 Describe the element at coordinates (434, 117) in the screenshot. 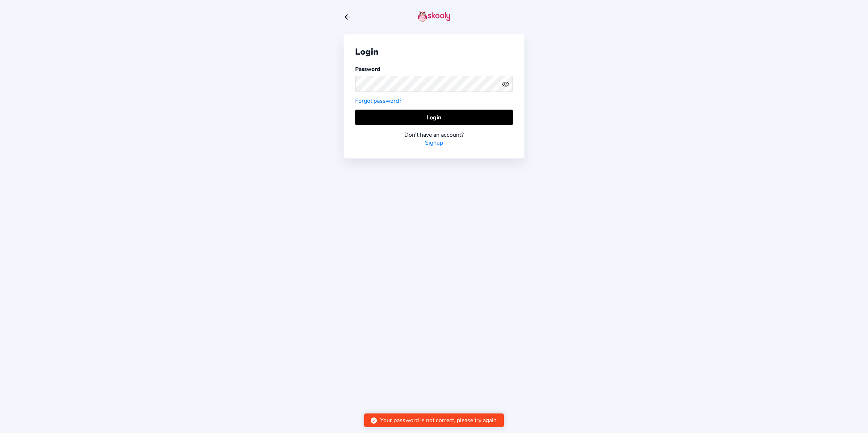

I see `button: Login` at that location.